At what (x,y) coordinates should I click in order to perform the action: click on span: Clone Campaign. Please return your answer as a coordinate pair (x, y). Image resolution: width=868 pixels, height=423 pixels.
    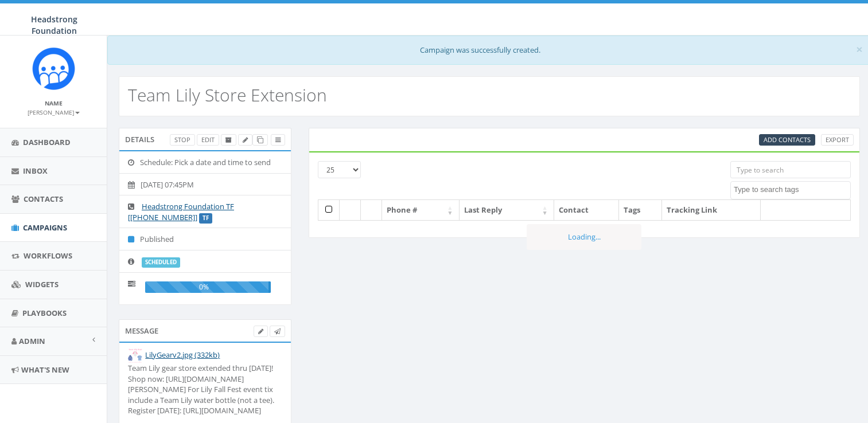
    Looking at the image, I should click on (260, 139).